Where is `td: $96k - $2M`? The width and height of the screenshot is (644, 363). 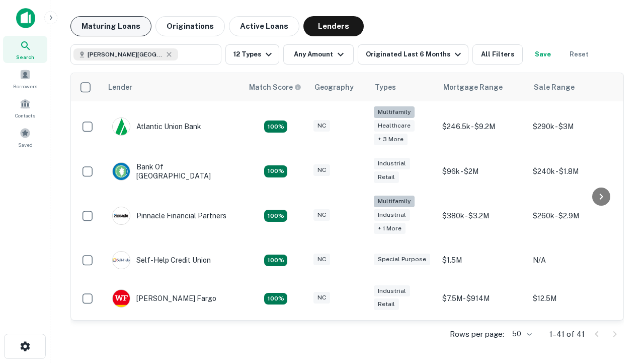 td: $96k - $2M is located at coordinates (482, 171).